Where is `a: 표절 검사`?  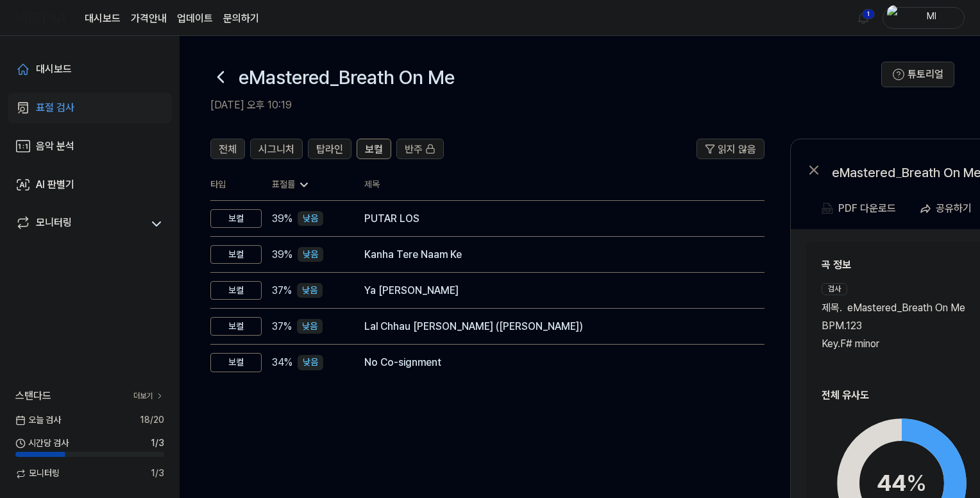
a: 표절 검사 is located at coordinates (90, 108).